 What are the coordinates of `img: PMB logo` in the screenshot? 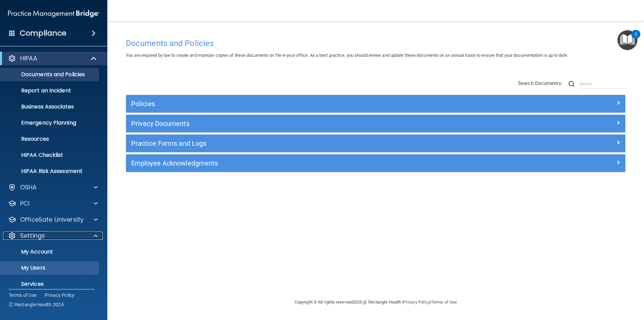 It's located at (54, 14).